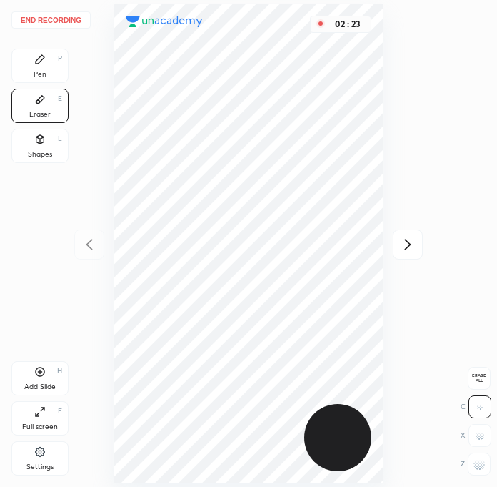 This screenshot has height=487, width=497. I want to click on div: P, so click(60, 59).